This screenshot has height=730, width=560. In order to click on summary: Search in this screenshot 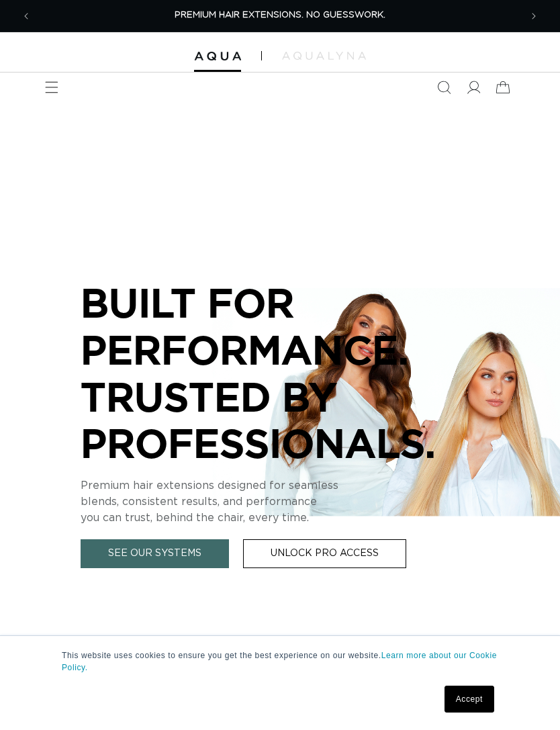, I will do `click(444, 87)`.